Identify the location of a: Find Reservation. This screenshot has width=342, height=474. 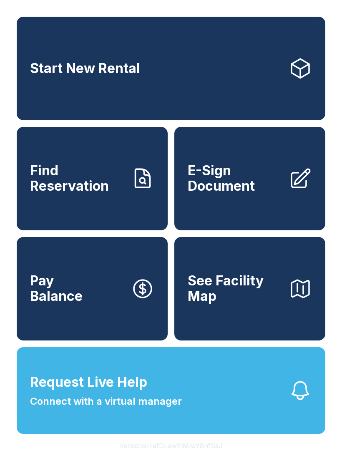
(92, 179).